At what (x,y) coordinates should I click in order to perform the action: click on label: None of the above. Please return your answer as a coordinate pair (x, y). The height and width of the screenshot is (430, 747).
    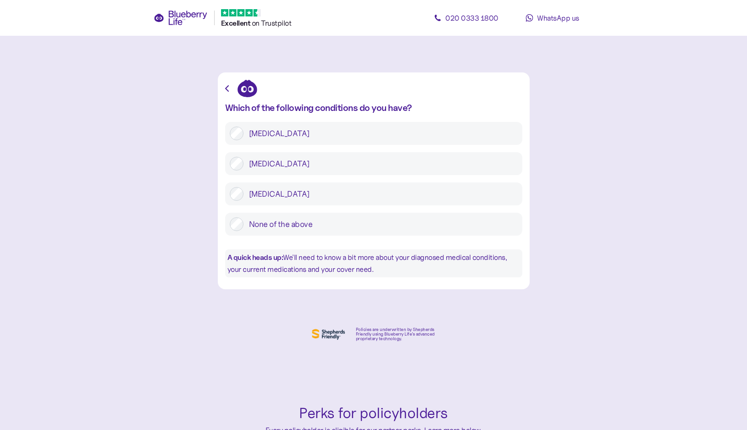
    Looking at the image, I should click on (381, 224).